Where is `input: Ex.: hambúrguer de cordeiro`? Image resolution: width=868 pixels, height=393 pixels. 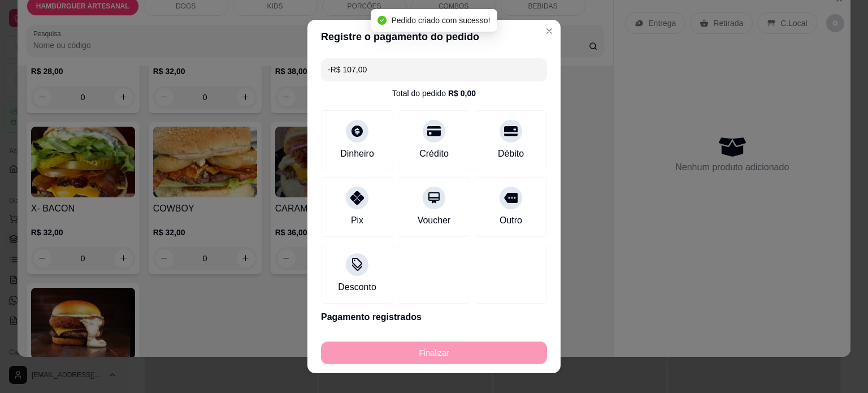
input: Ex.: hambúrguer de cordeiro is located at coordinates (434, 69).